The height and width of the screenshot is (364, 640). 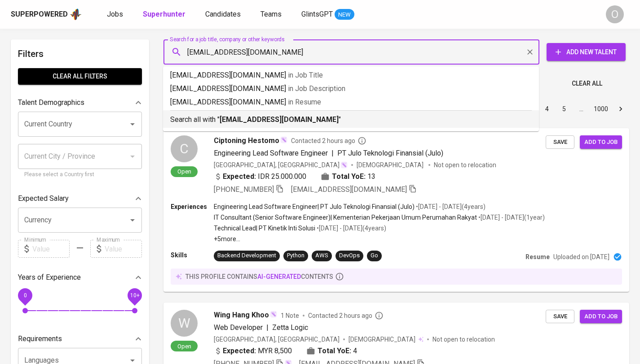 What do you see at coordinates (80, 54) in the screenshot?
I see `h6: Filters` at bounding box center [80, 54].